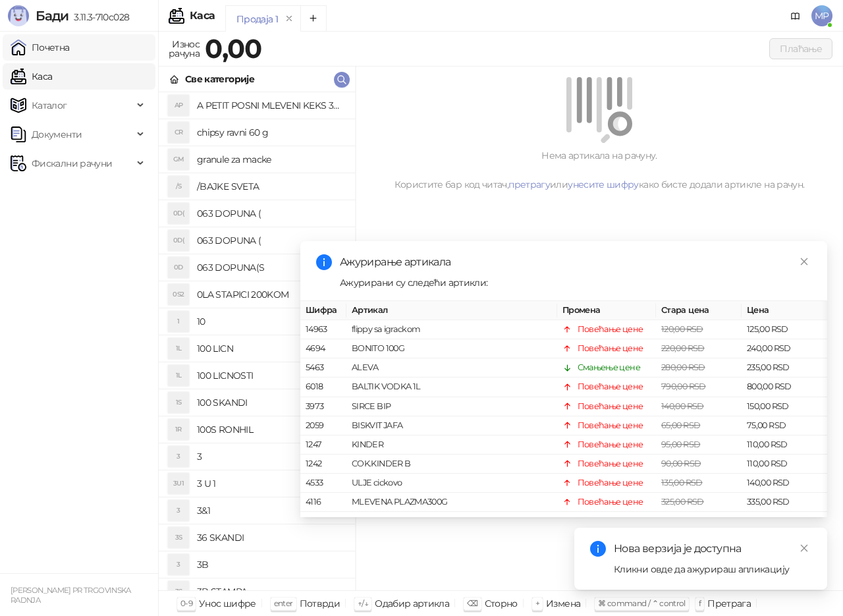  I want to click on h4: 100 LICN, so click(271, 348).